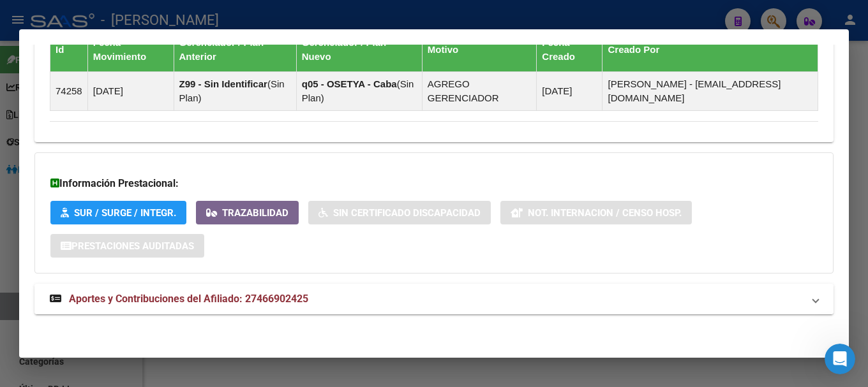 The height and width of the screenshot is (387, 868). Describe the element at coordinates (130, 49) in the screenshot. I see `th: Fecha Movimiento` at that location.